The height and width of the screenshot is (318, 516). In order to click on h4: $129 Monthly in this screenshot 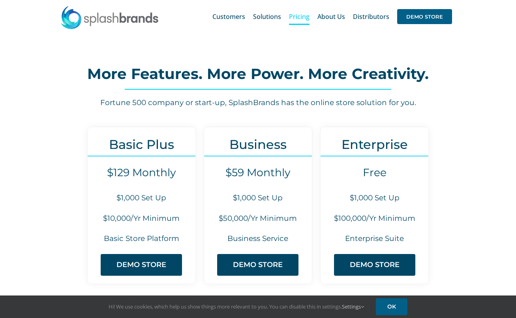, I will do `click(141, 173)`.